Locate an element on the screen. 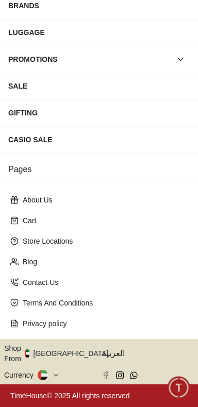 The height and width of the screenshot is (407, 198). div: PROMOTIONS is located at coordinates (90, 59).